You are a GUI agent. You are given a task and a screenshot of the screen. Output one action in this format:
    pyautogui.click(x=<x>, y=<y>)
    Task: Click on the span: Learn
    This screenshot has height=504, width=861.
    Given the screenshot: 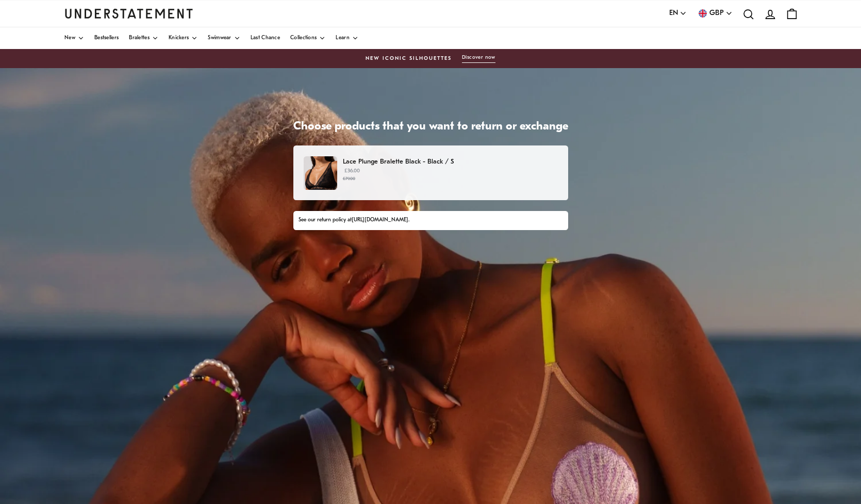 What is the action you would take?
    pyautogui.click(x=342, y=38)
    